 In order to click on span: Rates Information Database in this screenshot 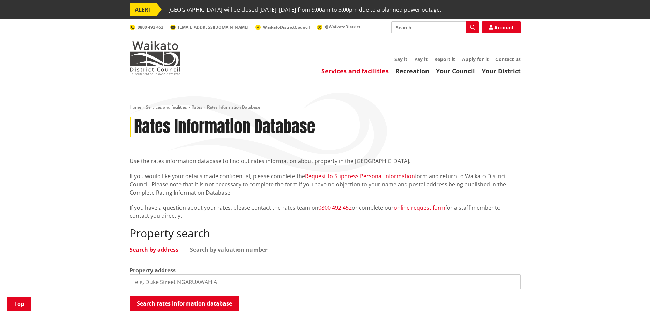, I will do `click(234, 107)`.